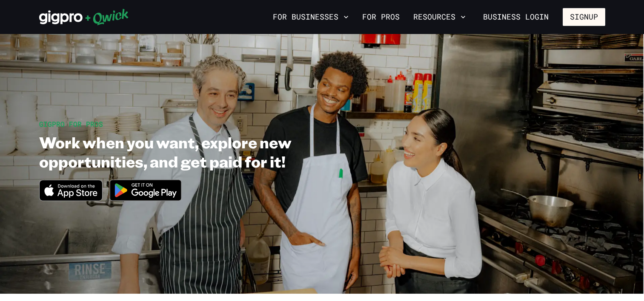 This screenshot has width=644, height=301. I want to click on button: Resources, so click(439, 17).